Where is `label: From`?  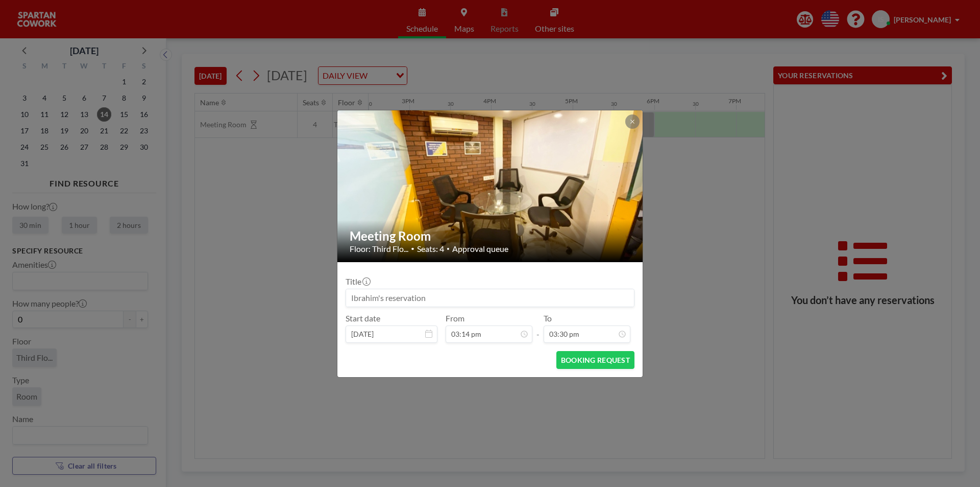 label: From is located at coordinates (455, 318).